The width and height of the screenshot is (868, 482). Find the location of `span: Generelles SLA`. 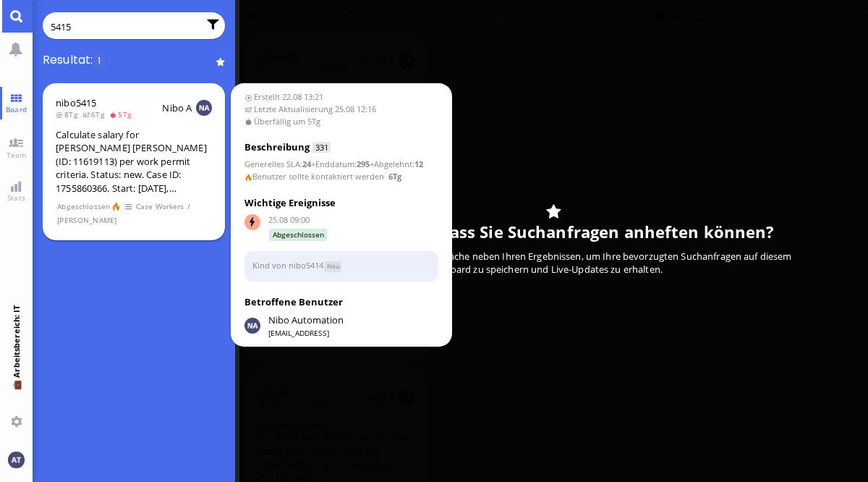

span: Generelles SLA is located at coordinates (272, 164).